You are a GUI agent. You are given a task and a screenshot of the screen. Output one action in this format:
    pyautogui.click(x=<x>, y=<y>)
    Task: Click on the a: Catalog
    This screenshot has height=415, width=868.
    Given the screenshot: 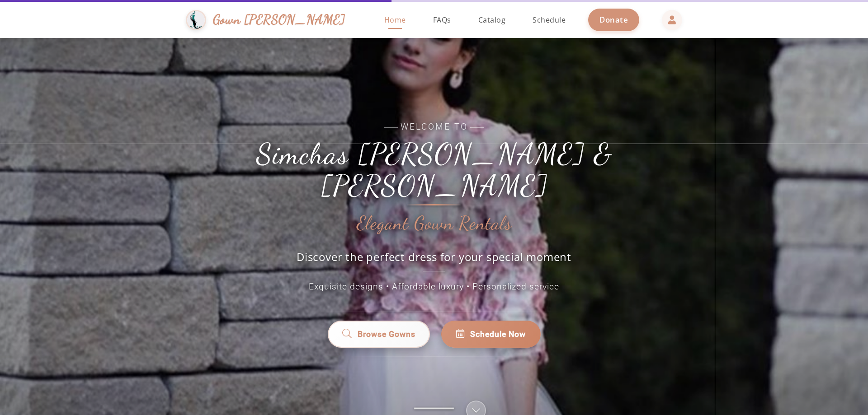 What is the action you would take?
    pyautogui.click(x=492, y=20)
    